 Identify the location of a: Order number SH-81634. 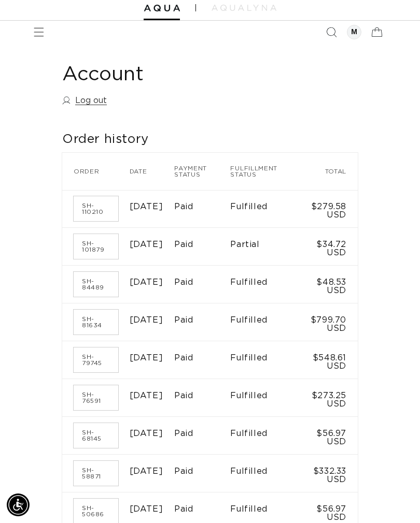
(96, 322).